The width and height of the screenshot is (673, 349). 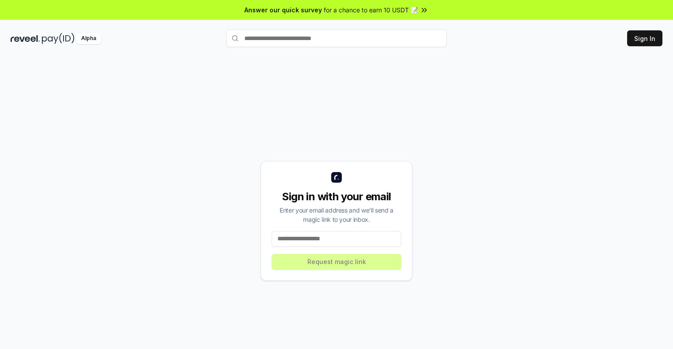 I want to click on img: logo_small, so click(x=336, y=178).